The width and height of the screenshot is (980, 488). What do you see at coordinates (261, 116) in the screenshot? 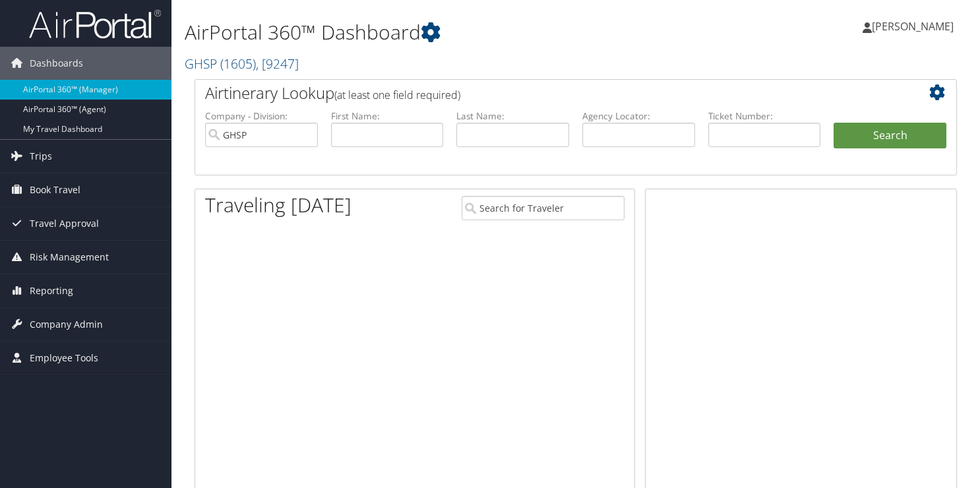
I see `label: Company - Division:` at bounding box center [261, 116].